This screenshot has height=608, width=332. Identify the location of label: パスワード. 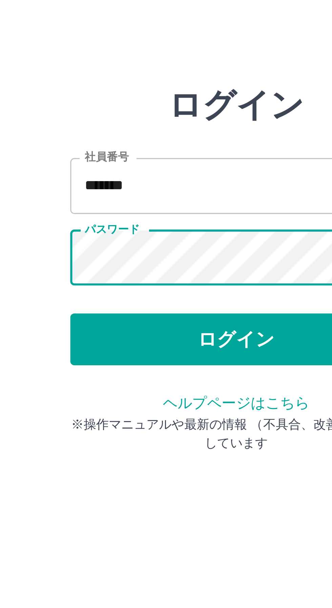
(125, 89).